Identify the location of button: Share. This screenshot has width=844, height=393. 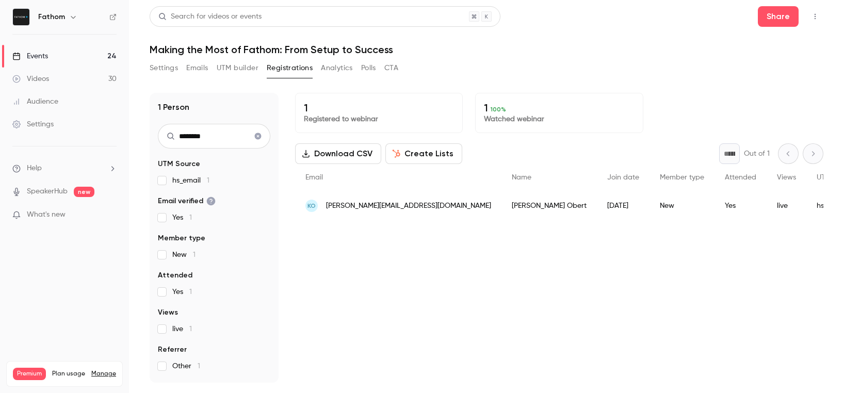
(778, 17).